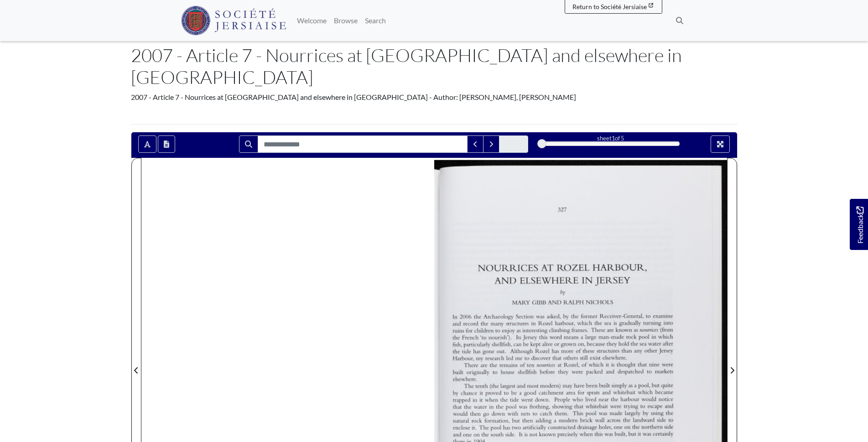 This screenshot has height=442, width=868. What do you see at coordinates (167, 144) in the screenshot?
I see `button: Open transcription window` at bounding box center [167, 144].